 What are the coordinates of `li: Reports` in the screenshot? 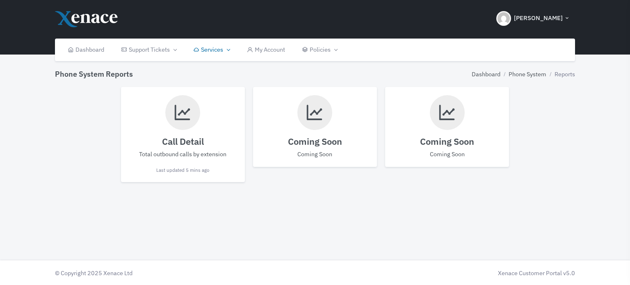 It's located at (560, 74).